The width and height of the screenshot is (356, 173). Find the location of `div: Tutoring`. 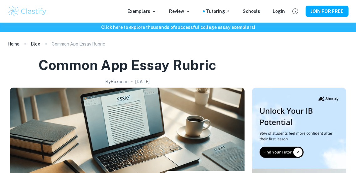

div: Tutoring is located at coordinates (218, 11).